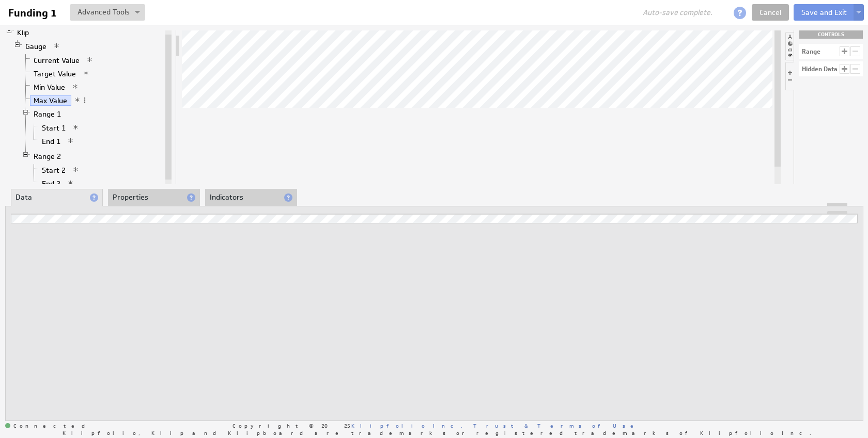 This screenshot has width=868, height=438. Describe the element at coordinates (557, 426) in the screenshot. I see `a: Trust & Terms of Use` at that location.